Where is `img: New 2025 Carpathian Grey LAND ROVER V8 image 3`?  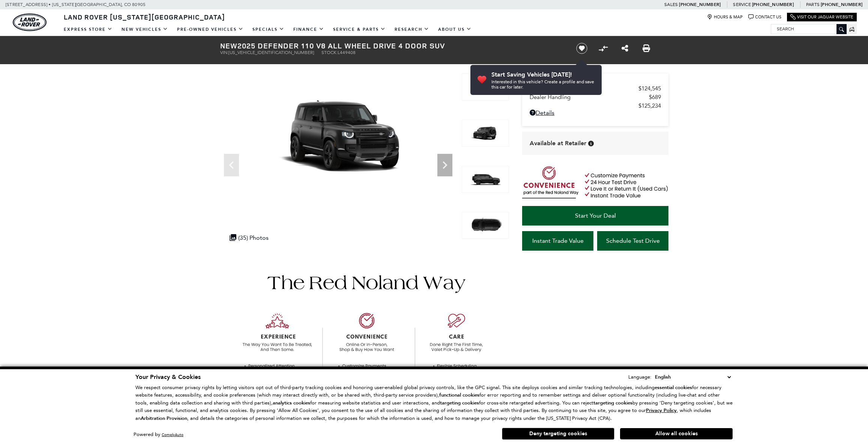
img: New 2025 Carpathian Grey LAND ROVER V8 image 3 is located at coordinates (485, 180).